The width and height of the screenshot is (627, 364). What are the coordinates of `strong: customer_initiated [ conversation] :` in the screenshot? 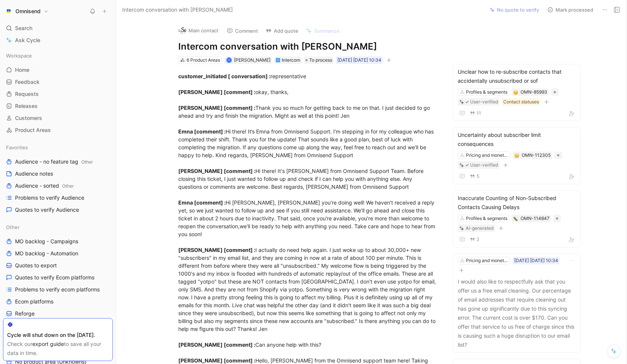 It's located at (224, 76).